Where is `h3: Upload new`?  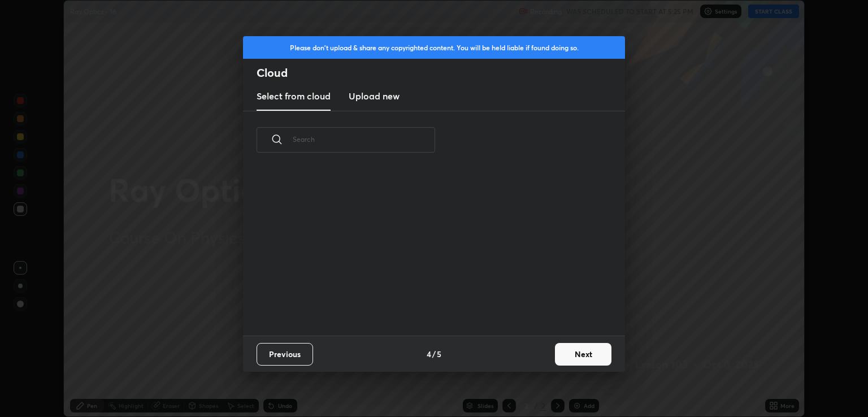 h3: Upload new is located at coordinates (375, 96).